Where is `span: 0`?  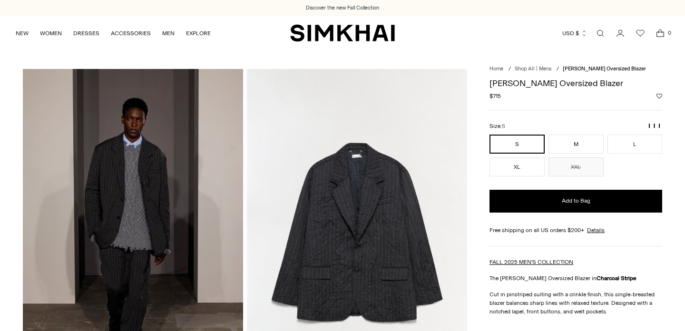 span: 0 is located at coordinates (669, 33).